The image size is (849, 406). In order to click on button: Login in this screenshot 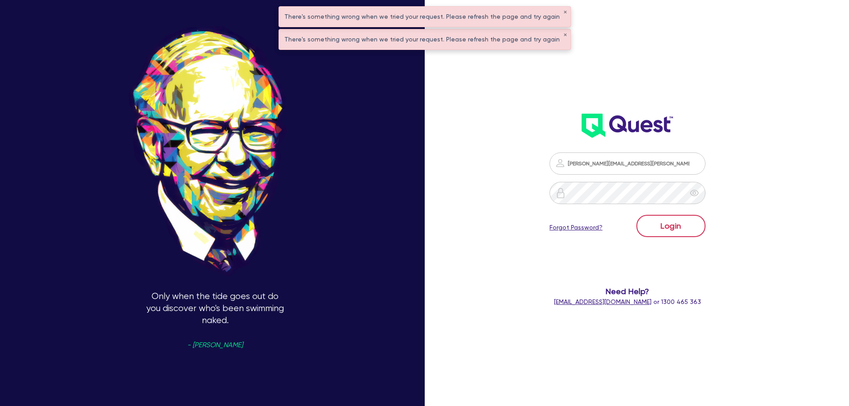, I will do `click(671, 226)`.